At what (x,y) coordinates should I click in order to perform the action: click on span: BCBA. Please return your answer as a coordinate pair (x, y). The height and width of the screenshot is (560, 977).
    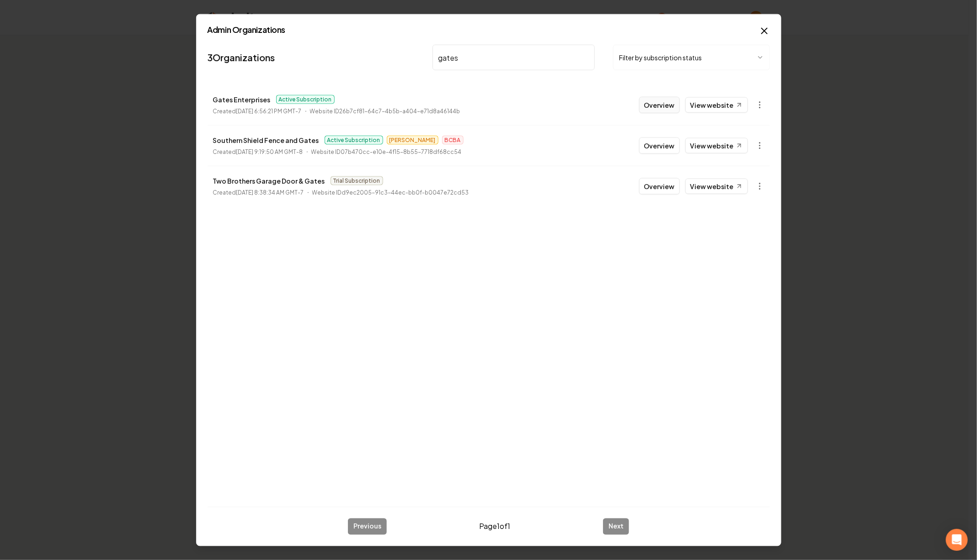
    Looking at the image, I should click on (452, 140).